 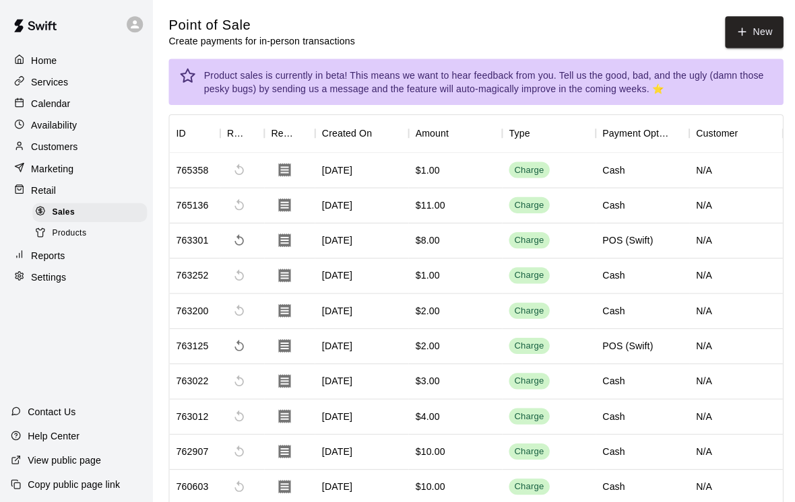 I want to click on p: Settings, so click(x=48, y=276).